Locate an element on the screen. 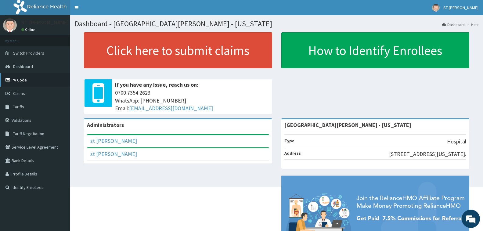  a: Dashboard is located at coordinates (453, 24).